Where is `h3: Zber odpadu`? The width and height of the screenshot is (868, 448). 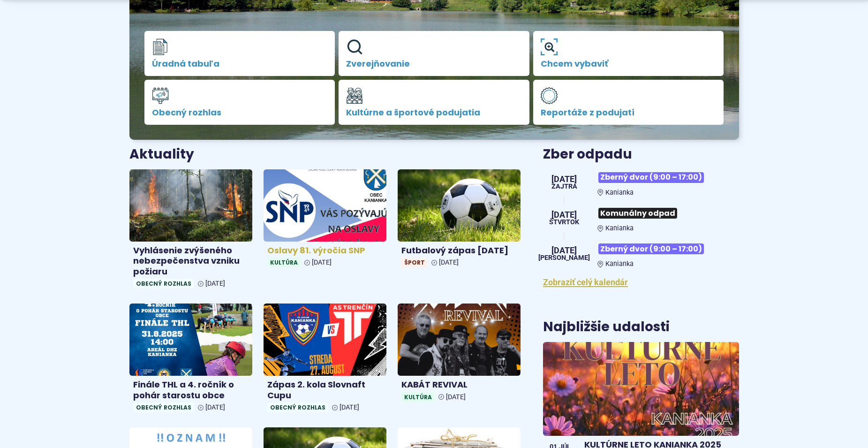 h3: Zber odpadu is located at coordinates (641, 154).